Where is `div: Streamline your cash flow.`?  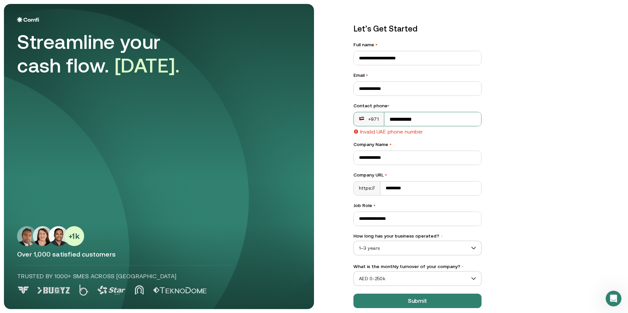
div: Streamline your cash flow. is located at coordinates (109, 54).